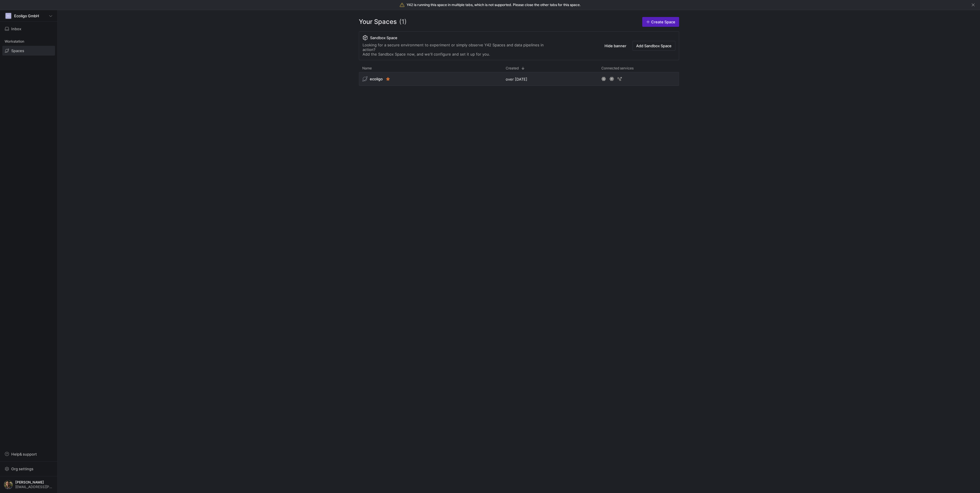 This screenshot has width=980, height=493. Describe the element at coordinates (24, 454) in the screenshot. I see `span: Help & support` at that location.